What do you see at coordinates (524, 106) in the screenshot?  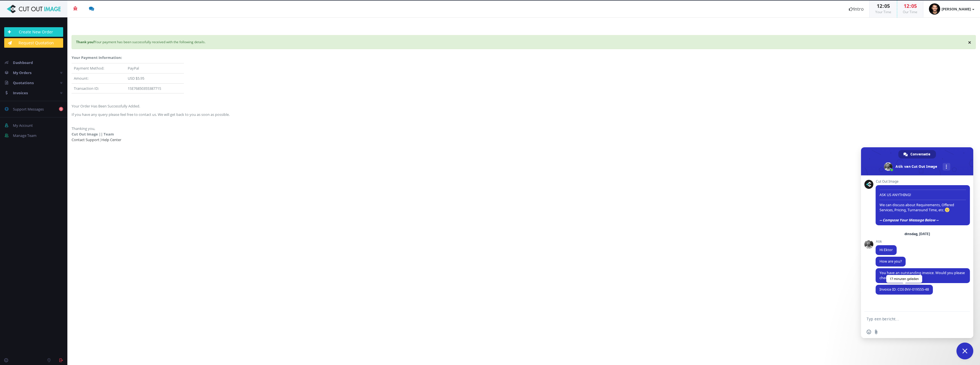 I see `p: Your Order Has Been Successfully Added.` at bounding box center [524, 106].